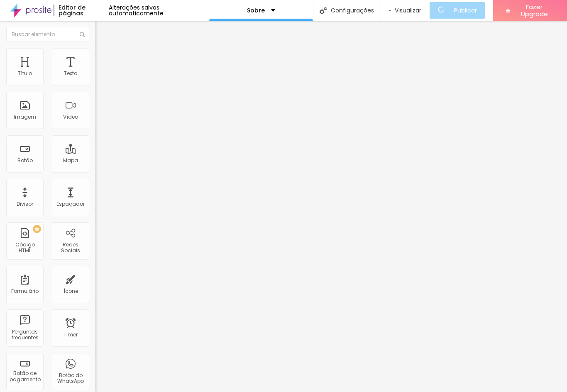  Describe the element at coordinates (25, 204) in the screenshot. I see `div: Divisor` at that location.